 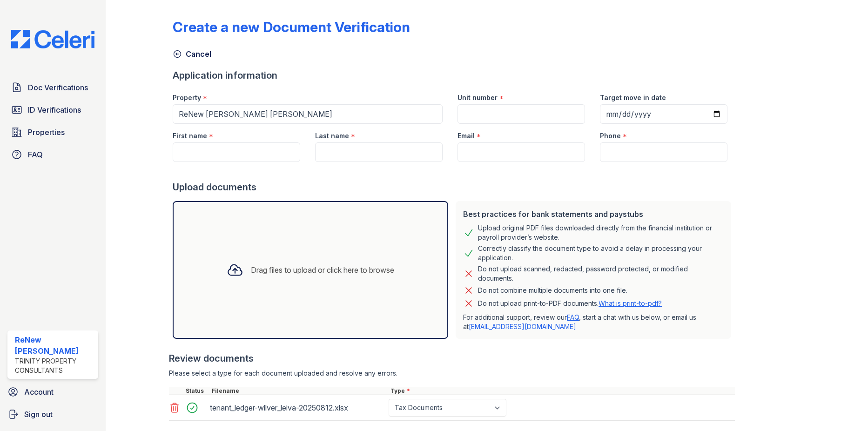 What do you see at coordinates (332, 136) in the screenshot?
I see `label: Last name` at bounding box center [332, 136].